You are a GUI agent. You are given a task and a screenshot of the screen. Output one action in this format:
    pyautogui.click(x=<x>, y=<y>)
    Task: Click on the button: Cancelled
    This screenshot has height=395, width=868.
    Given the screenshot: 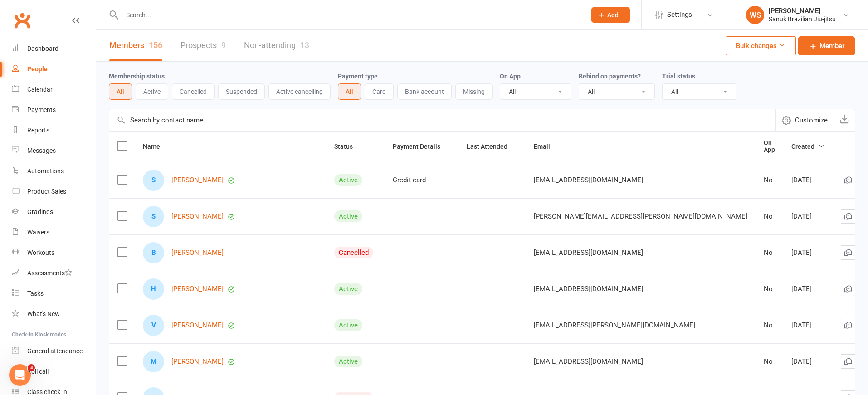 What is the action you would take?
    pyautogui.click(x=193, y=91)
    